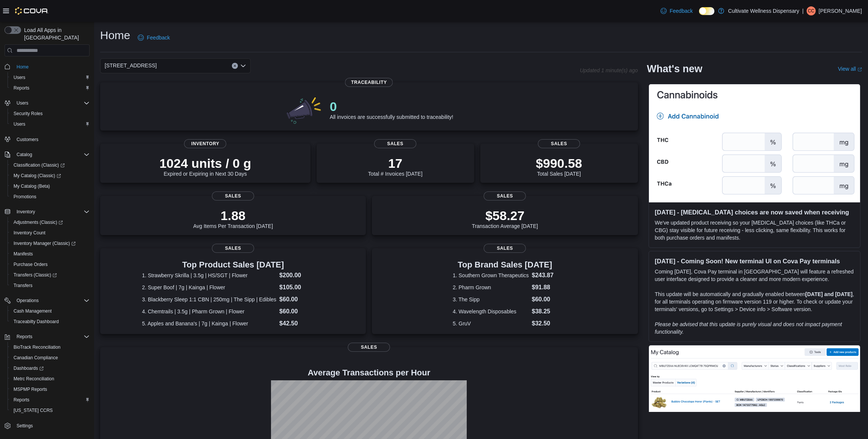 The height and width of the screenshot is (439, 868). Describe the element at coordinates (748, 328) in the screenshot. I see `em: Please be advised that this update is purely visual and does not impact payment functionality.` at that location.